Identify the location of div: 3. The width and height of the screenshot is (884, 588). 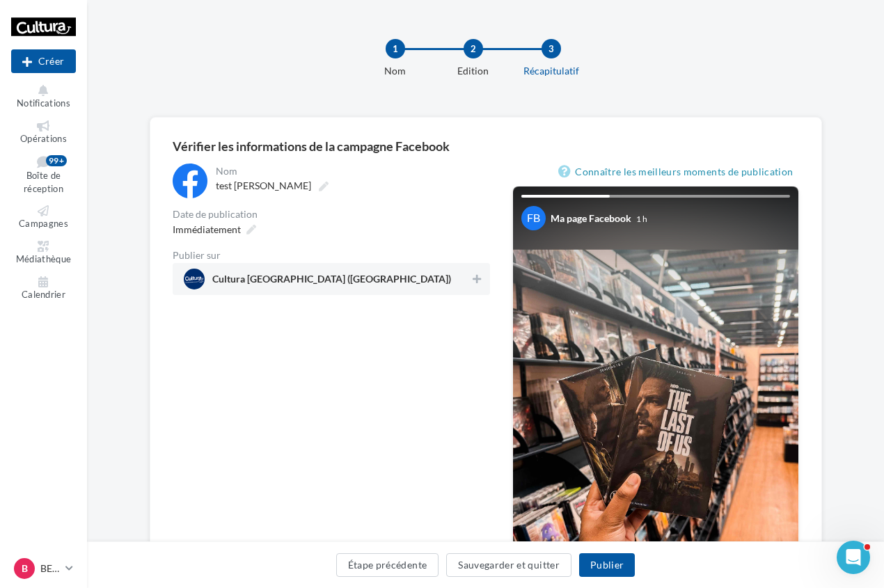
(552, 49).